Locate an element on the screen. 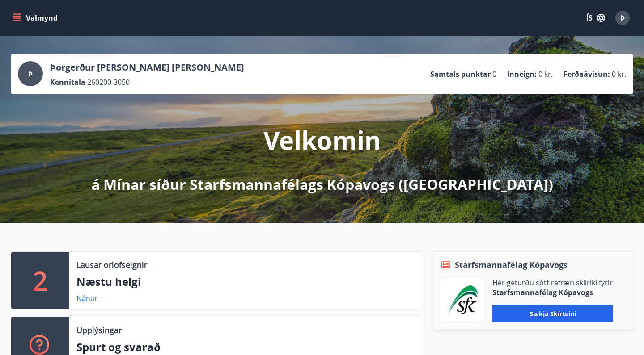  span: 0 is located at coordinates (494, 74).